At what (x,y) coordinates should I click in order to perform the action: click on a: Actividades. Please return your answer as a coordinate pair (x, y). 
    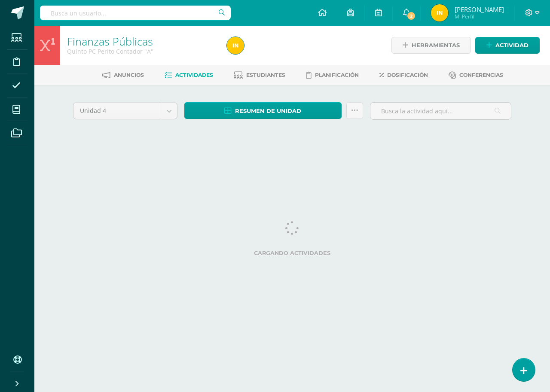
    Looking at the image, I should click on (188, 75).